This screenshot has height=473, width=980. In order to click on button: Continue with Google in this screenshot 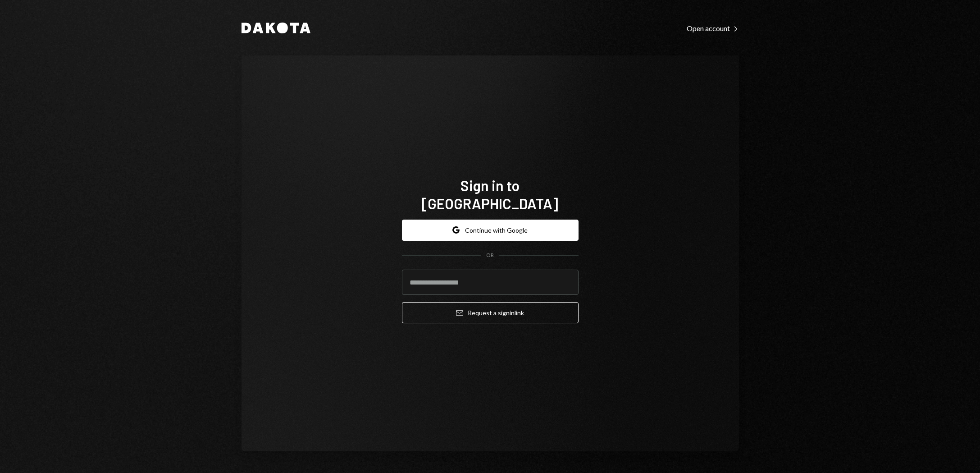, I will do `click(490, 230)`.